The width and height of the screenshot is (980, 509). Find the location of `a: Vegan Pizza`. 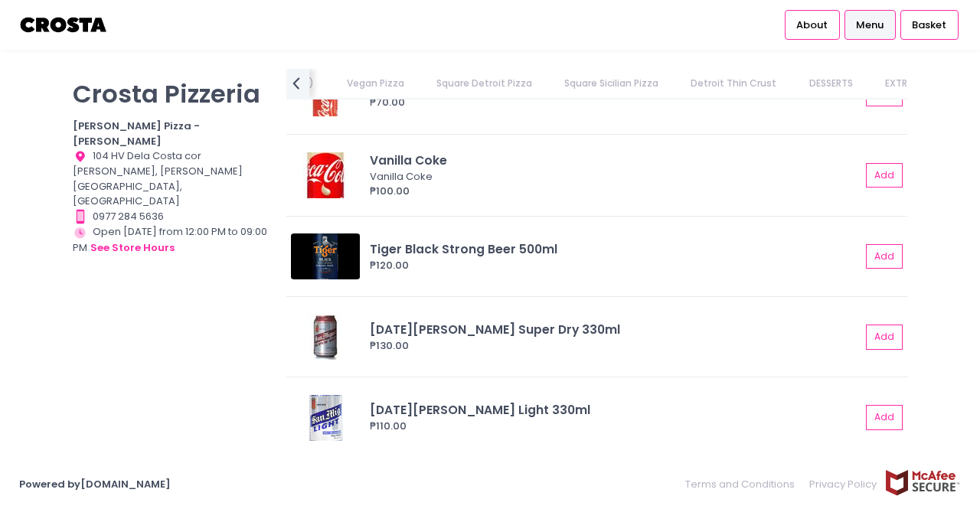

a: Vegan Pizza is located at coordinates (375, 84).